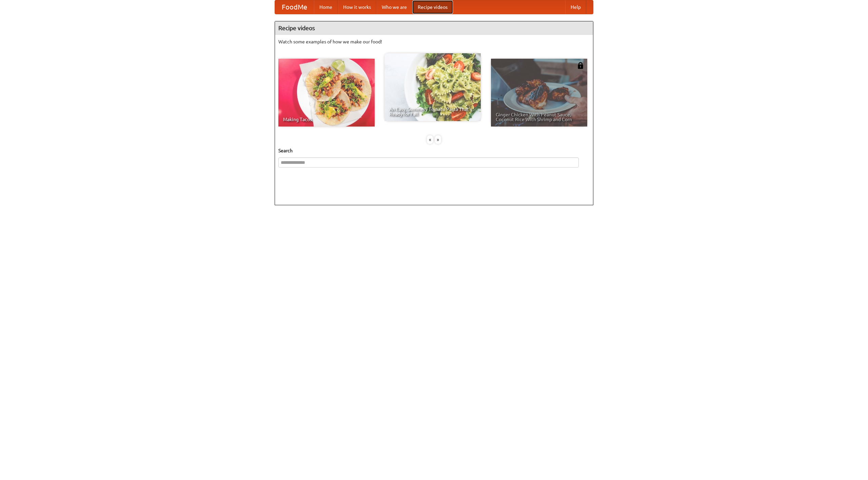  What do you see at coordinates (433, 7) in the screenshot?
I see `a: Recipe videos` at bounding box center [433, 7].